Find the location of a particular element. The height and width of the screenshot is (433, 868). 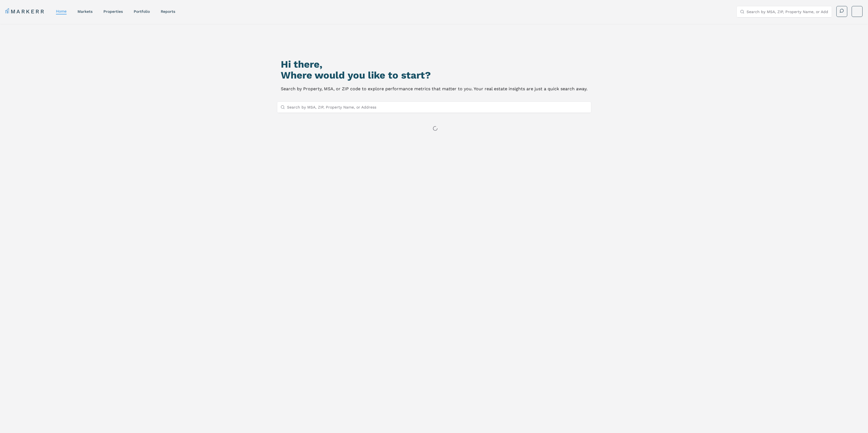

h1: Hi there, is located at coordinates (434, 65).